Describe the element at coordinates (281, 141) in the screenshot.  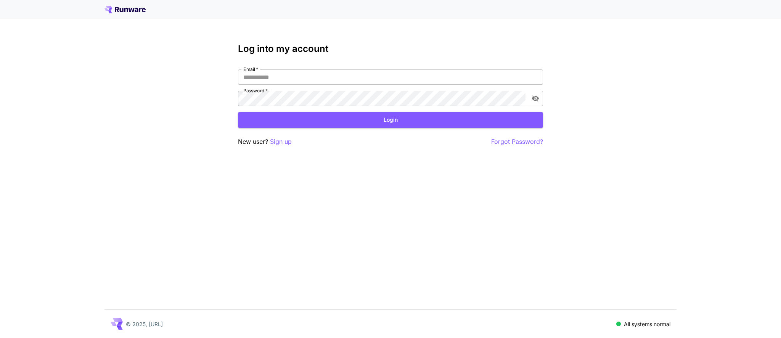
I see `button: Sign up` at that location.